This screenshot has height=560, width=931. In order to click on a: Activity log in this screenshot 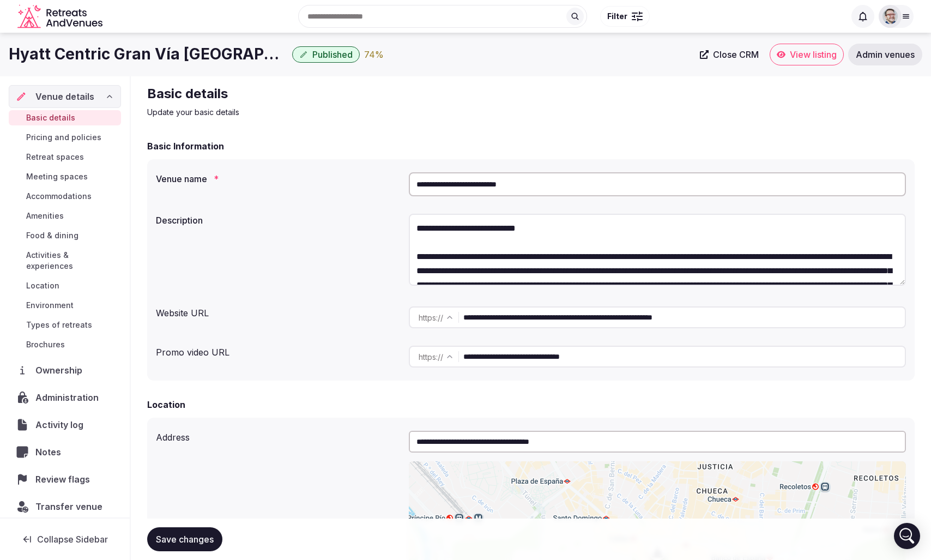, I will do `click(65, 425)`.